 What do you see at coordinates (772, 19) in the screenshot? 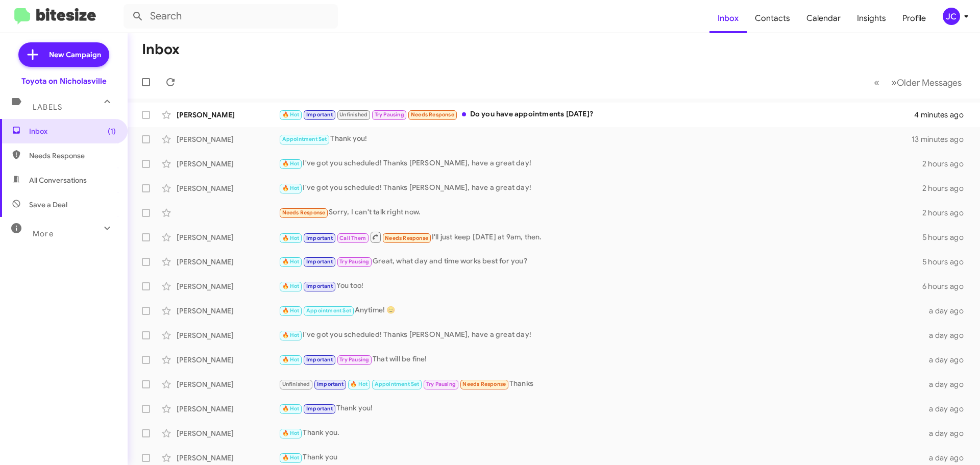
I see `span: Contacts` at bounding box center [772, 19].